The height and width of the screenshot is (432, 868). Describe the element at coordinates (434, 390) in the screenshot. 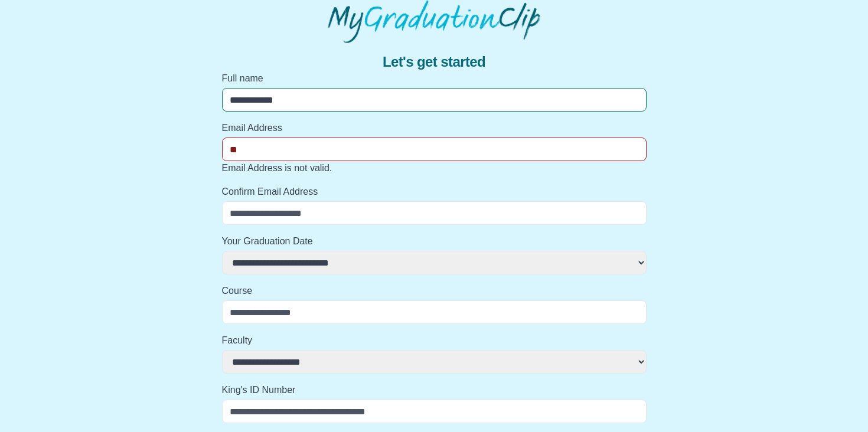

I see `label: King's ID Number` at that location.